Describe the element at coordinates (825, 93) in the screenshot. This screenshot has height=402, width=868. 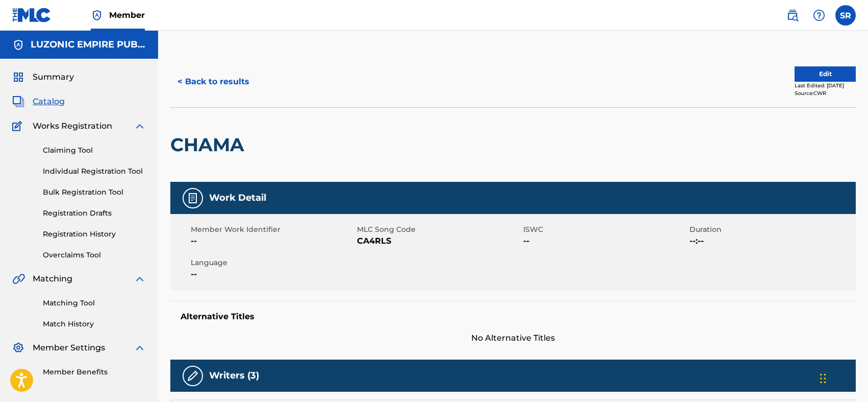
I see `div: Source: CWR` at that location.